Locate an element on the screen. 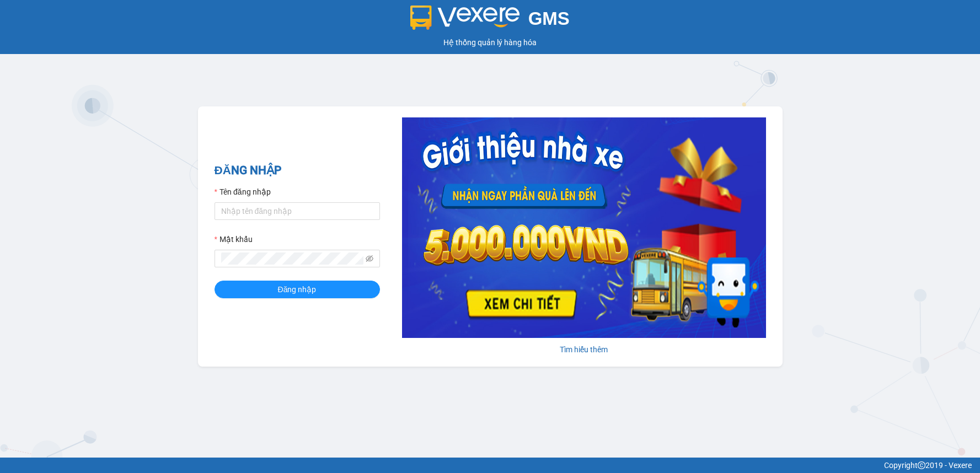  div: Tìm hiểu thêm is located at coordinates (584, 350).